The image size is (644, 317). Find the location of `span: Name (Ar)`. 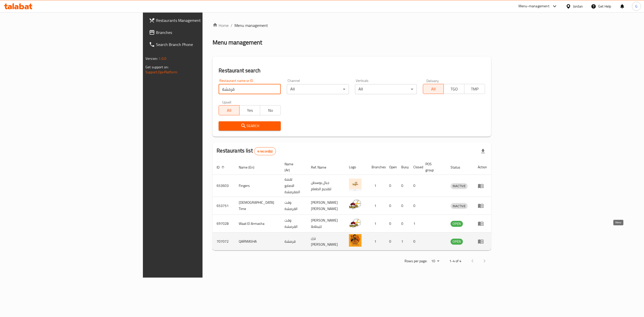

span: Name (Ar) is located at coordinates (293, 167).